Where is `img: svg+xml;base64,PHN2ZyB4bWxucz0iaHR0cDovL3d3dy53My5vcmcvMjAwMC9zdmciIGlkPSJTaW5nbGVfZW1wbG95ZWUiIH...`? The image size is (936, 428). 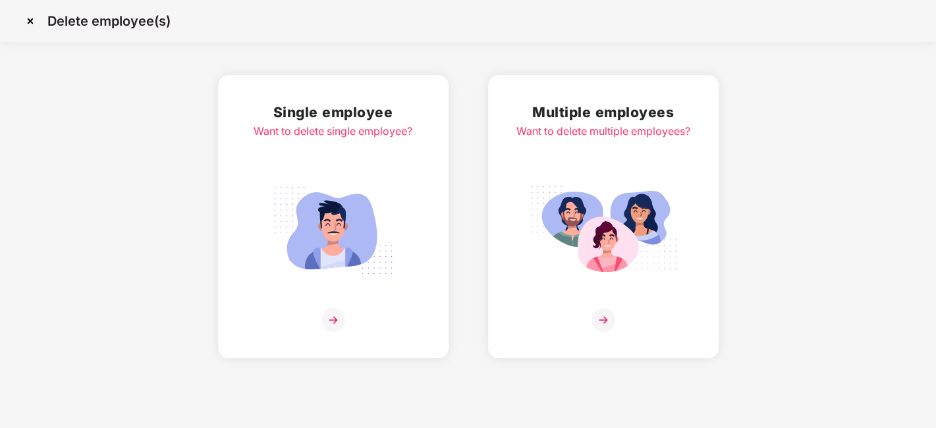
img: svg+xml;base64,PHN2ZyB4bWxucz0iaHR0cDovL3d3dy53My5vcmcvMjAwMC9zdmciIGlkPSJTaW5nbGVfZW1wbG95ZWUiIH... is located at coordinates (333, 231).